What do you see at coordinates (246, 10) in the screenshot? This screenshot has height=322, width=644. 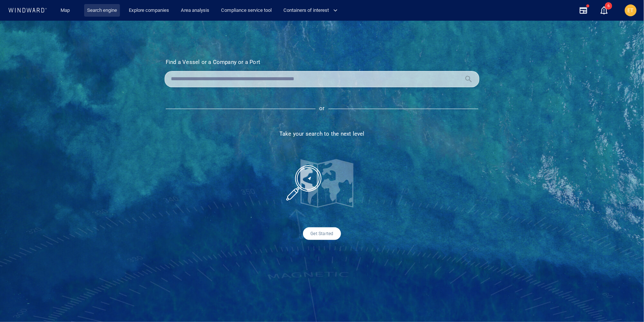 I see `button: Compliance service tool` at bounding box center [246, 10].